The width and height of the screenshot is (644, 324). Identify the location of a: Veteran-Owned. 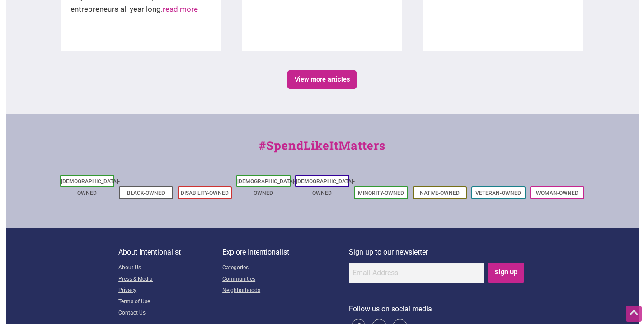
(498, 193).